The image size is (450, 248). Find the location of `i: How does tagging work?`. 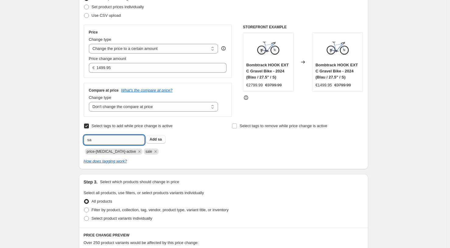

i: How does tagging work? is located at coordinates (105, 161).